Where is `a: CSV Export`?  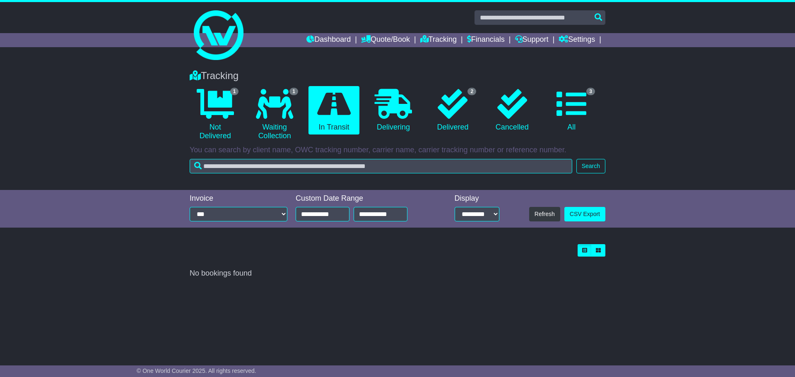 a: CSV Export is located at coordinates (585, 214).